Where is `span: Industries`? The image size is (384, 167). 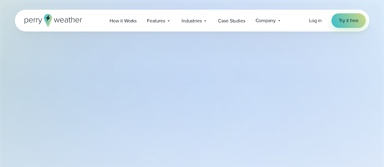 span: Industries is located at coordinates (191, 21).